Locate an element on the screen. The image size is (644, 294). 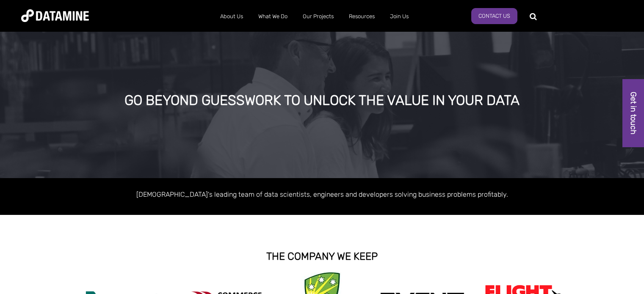
img: Datamine is located at coordinates (55, 16).